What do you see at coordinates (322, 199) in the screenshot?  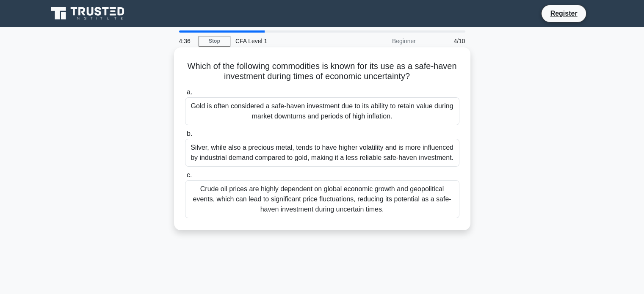 I see `div: Crude oil prices are highly dependent on global economic growth and geopolitical events, which ca...` at bounding box center [322, 199].